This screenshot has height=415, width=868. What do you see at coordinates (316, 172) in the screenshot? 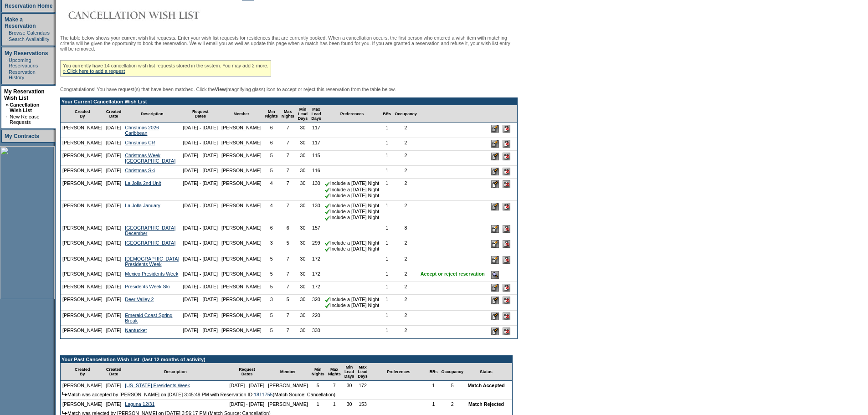
I see `td: 116` at bounding box center [316, 172].